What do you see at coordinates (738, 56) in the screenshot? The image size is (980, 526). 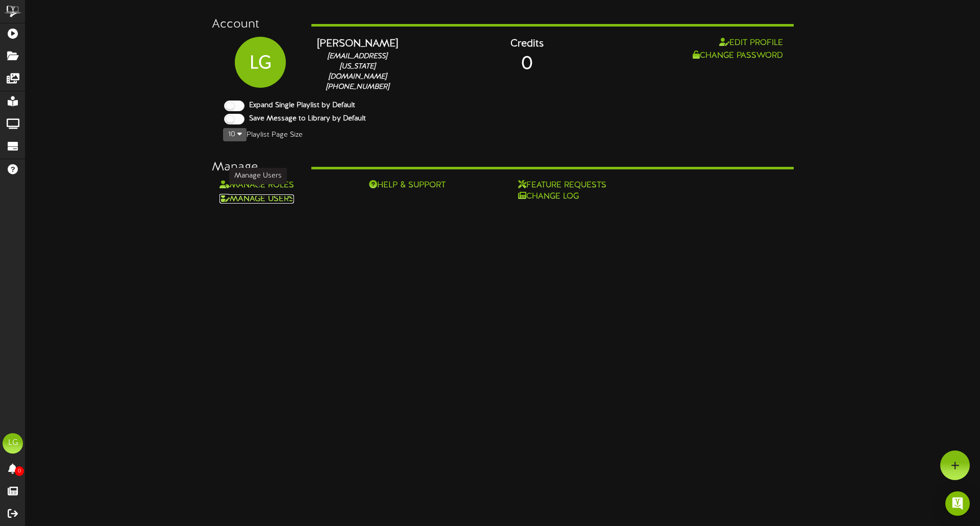 I see `button: Change Password` at bounding box center [738, 56].